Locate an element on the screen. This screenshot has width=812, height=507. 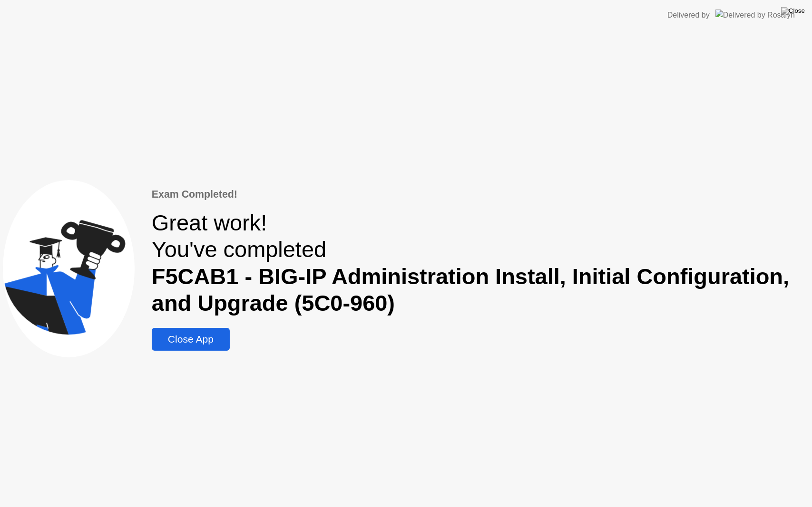
img: Close is located at coordinates (793, 11).